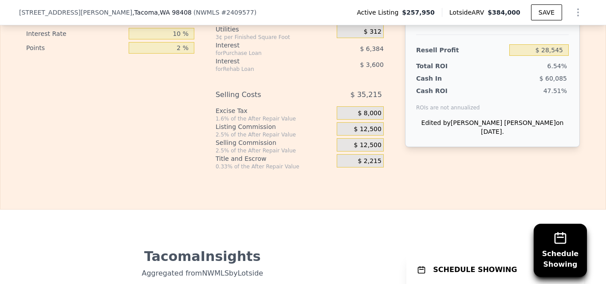 The height and width of the screenshot is (284, 606). What do you see at coordinates (461, 50) in the screenshot?
I see `div: Resell Profit` at bounding box center [461, 50].